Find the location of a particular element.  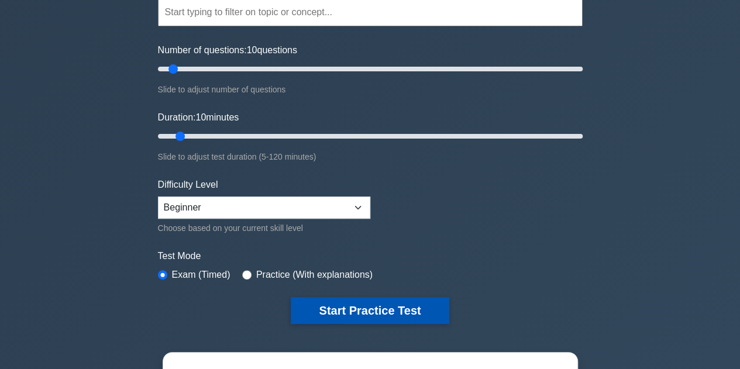

label: Duration: minutes is located at coordinates (198, 118).